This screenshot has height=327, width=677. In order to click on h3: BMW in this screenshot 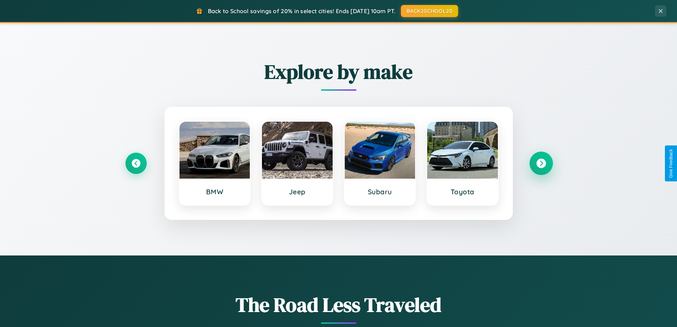, I will do `click(215, 192)`.